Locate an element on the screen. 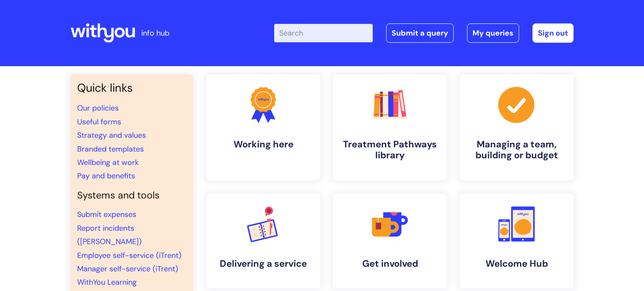 The width and height of the screenshot is (644, 291). h4: Managing a team, building or budget is located at coordinates (517, 150).